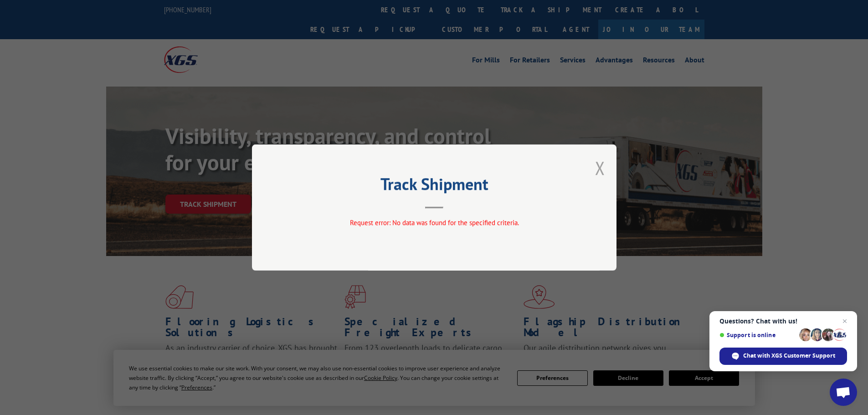 Image resolution: width=868 pixels, height=415 pixels. What do you see at coordinates (758, 334) in the screenshot?
I see `span: Support is online` at bounding box center [758, 334].